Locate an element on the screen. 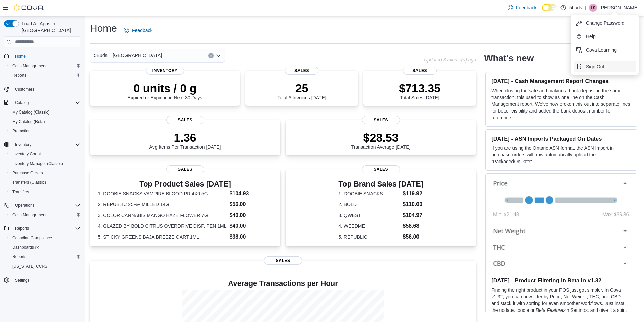 The width and height of the screenshot is (644, 322). button: Transfers is located at coordinates (45, 192).